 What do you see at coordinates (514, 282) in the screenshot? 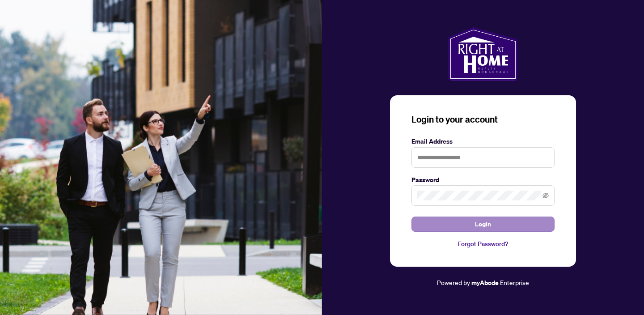
I see `span: Enterprise` at bounding box center [514, 282].